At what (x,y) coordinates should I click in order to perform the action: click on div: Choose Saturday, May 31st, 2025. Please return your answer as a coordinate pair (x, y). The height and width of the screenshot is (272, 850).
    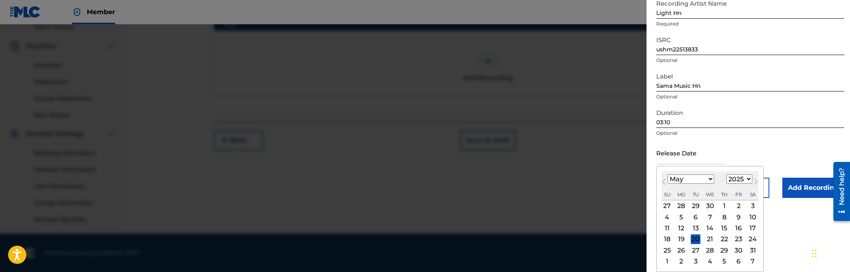
    Looking at the image, I should click on (753, 251).